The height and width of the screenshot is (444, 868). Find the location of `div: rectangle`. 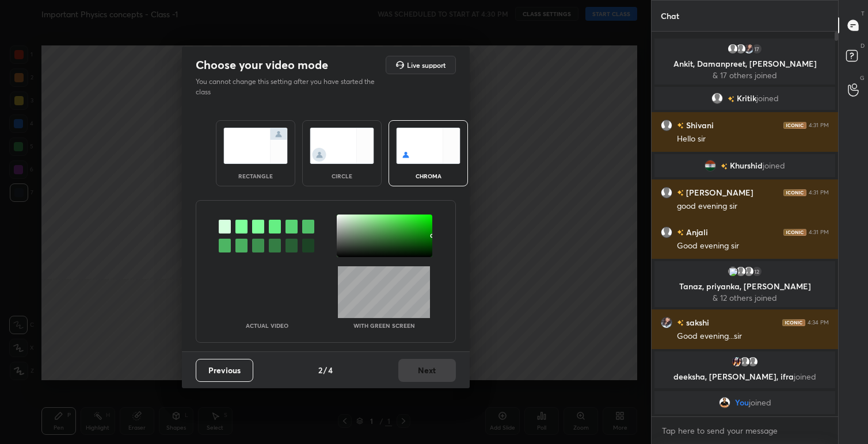

div: rectangle is located at coordinates (256, 176).